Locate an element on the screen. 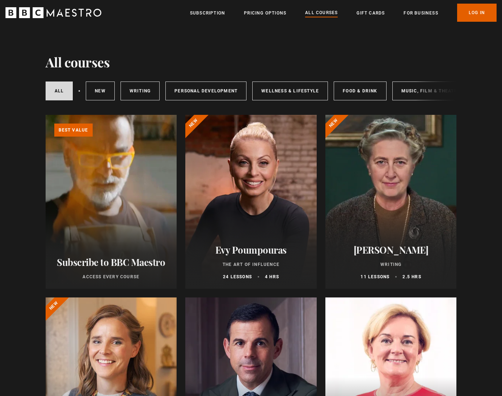 The height and width of the screenshot is (396, 502). a: All is located at coordinates (59, 91).